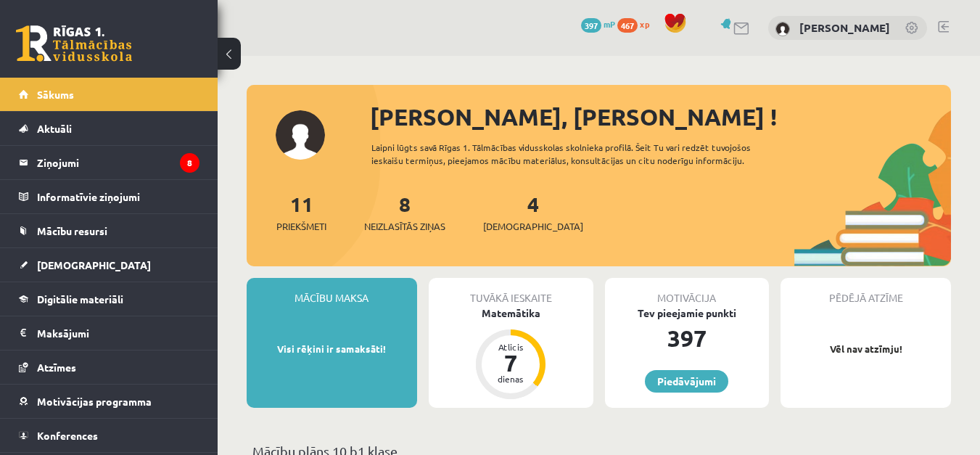  What do you see at coordinates (109, 333) in the screenshot?
I see `a: Maksājumi` at bounding box center [109, 333].